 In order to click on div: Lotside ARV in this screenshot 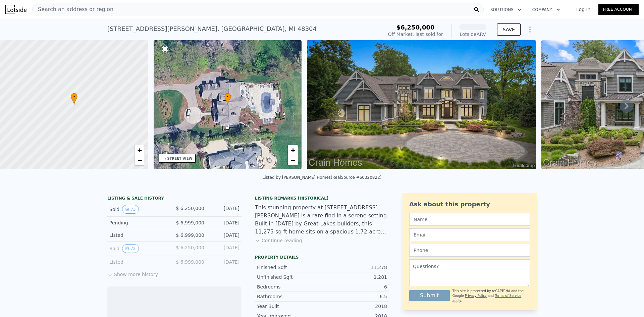, I will do `click(473, 34)`.